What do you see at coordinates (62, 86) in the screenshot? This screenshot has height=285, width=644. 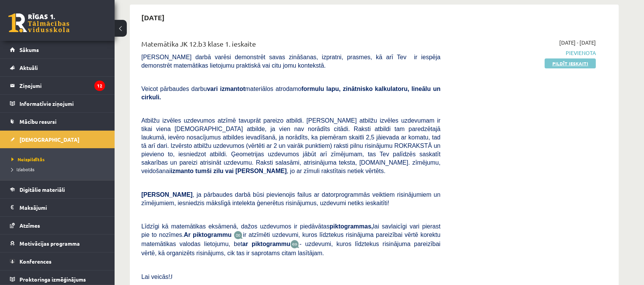 I see `legend: Ziņojumi` at bounding box center [62, 86].